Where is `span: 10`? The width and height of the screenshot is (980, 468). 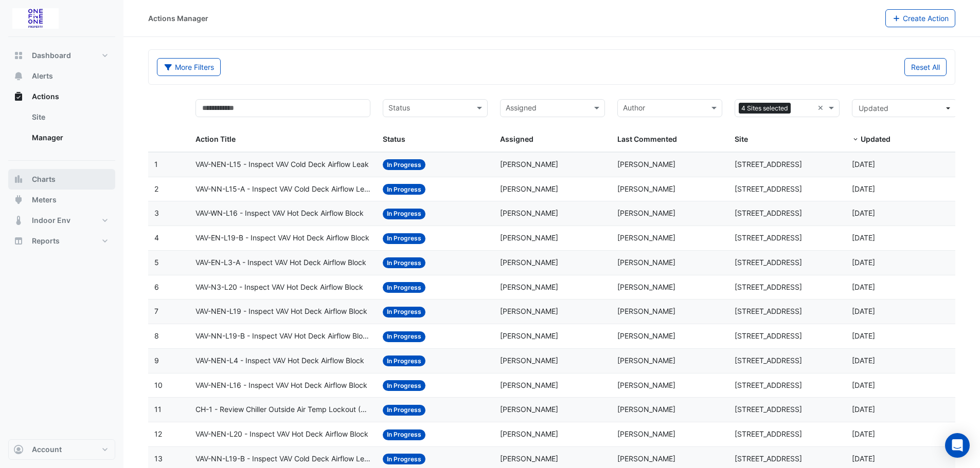
span: 10 is located at coordinates (158, 385).